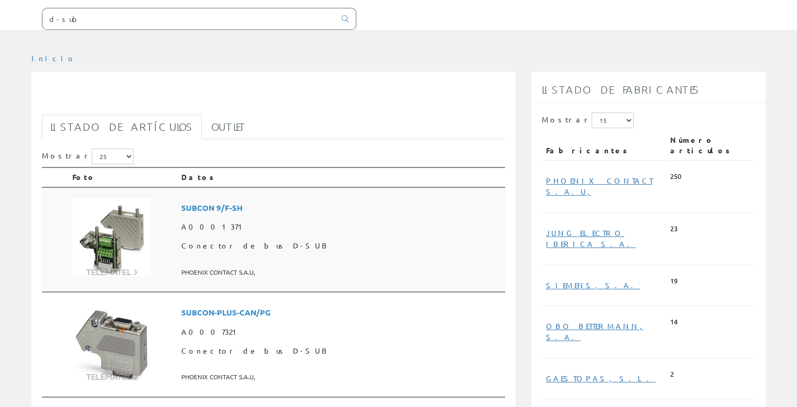  I want to click on a: Listado de artículos, so click(121, 127).